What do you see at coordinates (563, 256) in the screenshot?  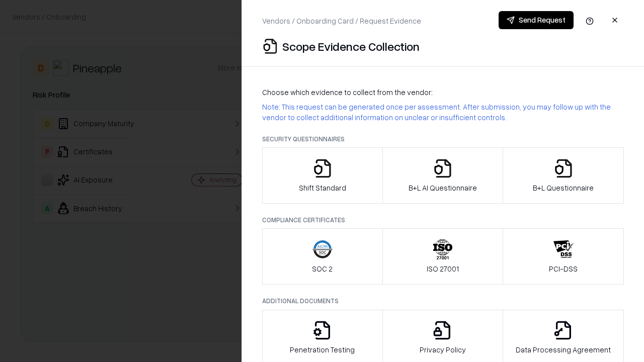 I see `button: PCI-DSS` at bounding box center [563, 256].